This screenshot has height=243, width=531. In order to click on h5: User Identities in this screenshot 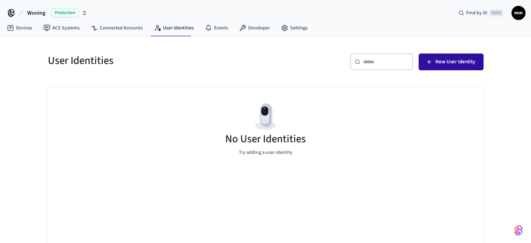, I will do `click(155, 60)`.